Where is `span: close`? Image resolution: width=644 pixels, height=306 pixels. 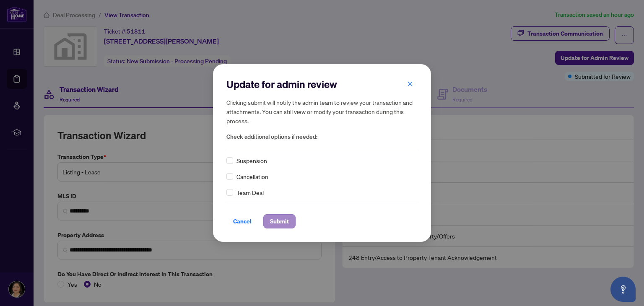
span: close is located at coordinates (410, 84).